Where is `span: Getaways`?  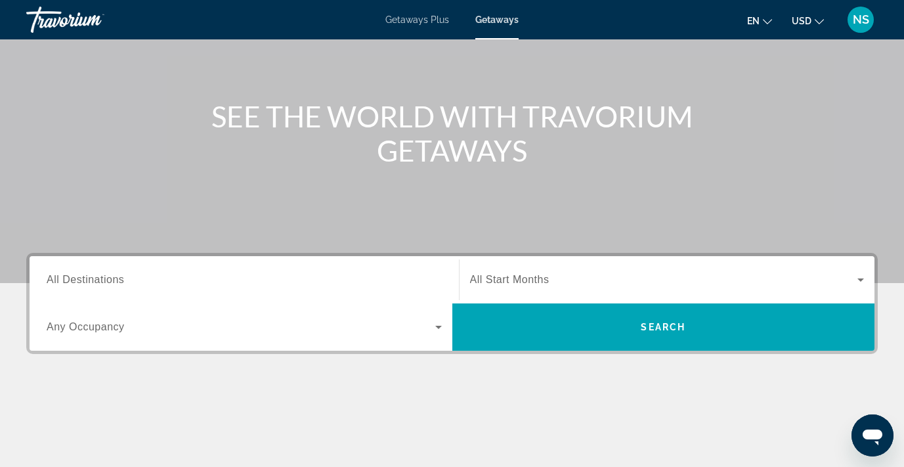
span: Getaways is located at coordinates (497, 20).